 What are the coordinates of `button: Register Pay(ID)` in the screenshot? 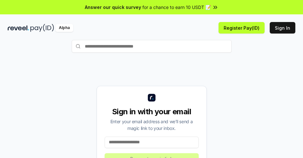 It's located at (241, 28).